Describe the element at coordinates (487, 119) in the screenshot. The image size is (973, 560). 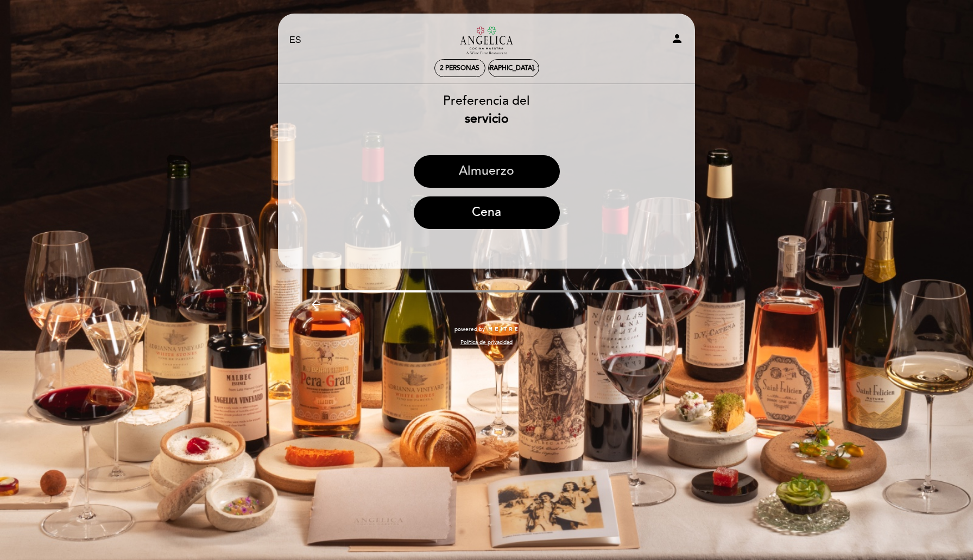
I see `b: servicio` at that location.